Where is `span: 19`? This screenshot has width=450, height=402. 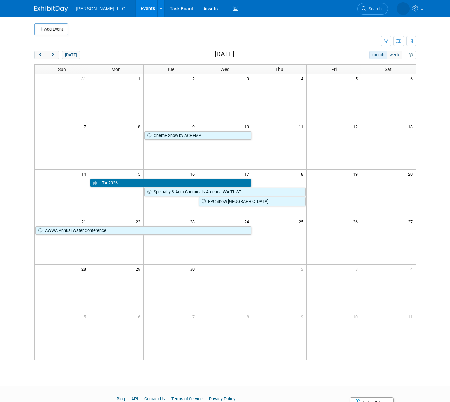 span: 19 is located at coordinates (356, 174).